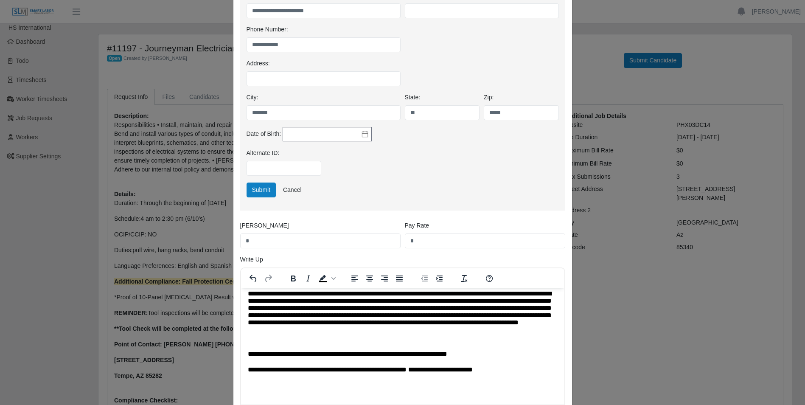 The width and height of the screenshot is (805, 405). What do you see at coordinates (326, 278) in the screenshot?
I see `div: Background color Black` at bounding box center [326, 278].